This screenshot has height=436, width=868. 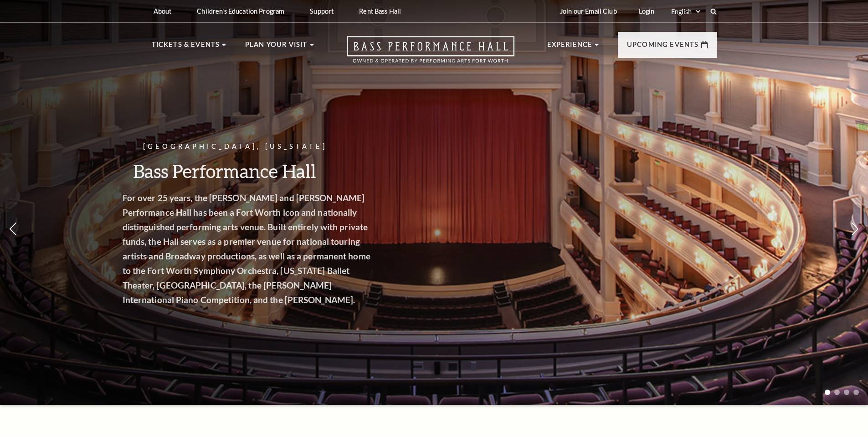 What do you see at coordinates (276, 47) in the screenshot?
I see `p: Plan Your Visit` at bounding box center [276, 47].